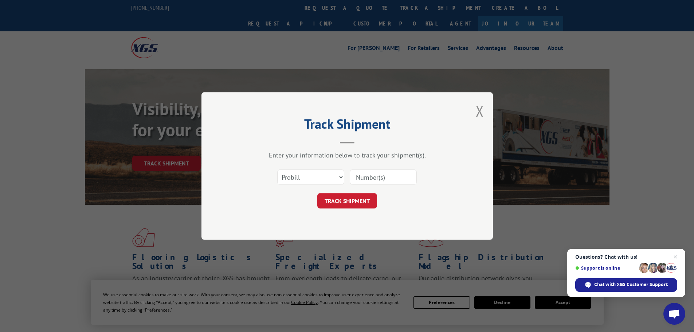 The width and height of the screenshot is (694, 332). Describe the element at coordinates (383, 177) in the screenshot. I see `input: Number(s)` at that location.